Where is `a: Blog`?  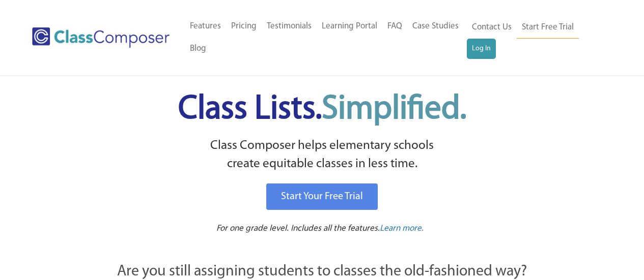
a: Blog is located at coordinates (198, 49).